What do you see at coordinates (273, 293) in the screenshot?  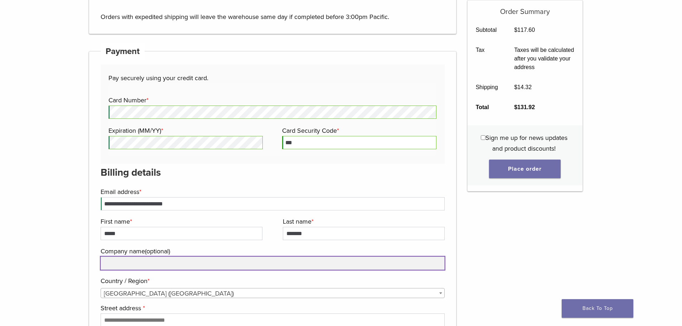 I see `span: United States (US)` at bounding box center [273, 293].